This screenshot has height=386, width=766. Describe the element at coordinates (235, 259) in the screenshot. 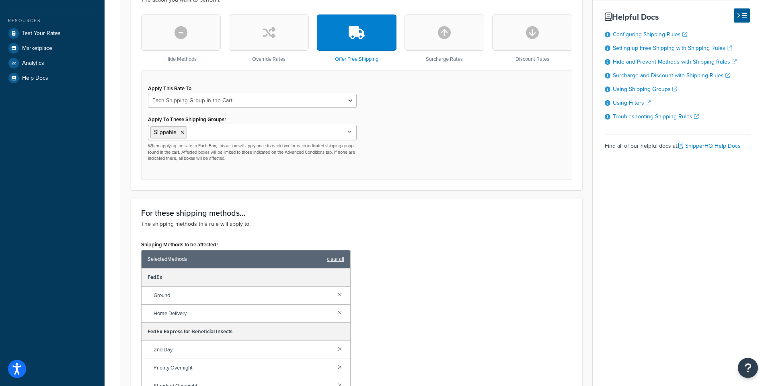

I see `span: Selected Methods` at that location.